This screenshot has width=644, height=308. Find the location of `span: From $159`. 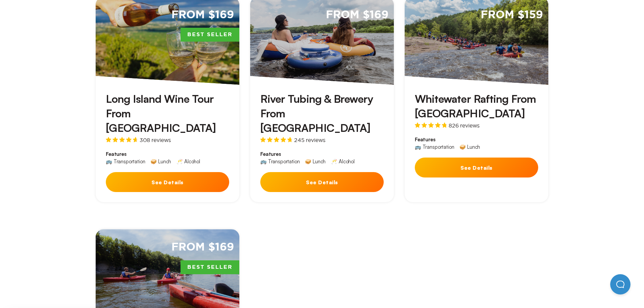

span: From $159 is located at coordinates (512, 15).